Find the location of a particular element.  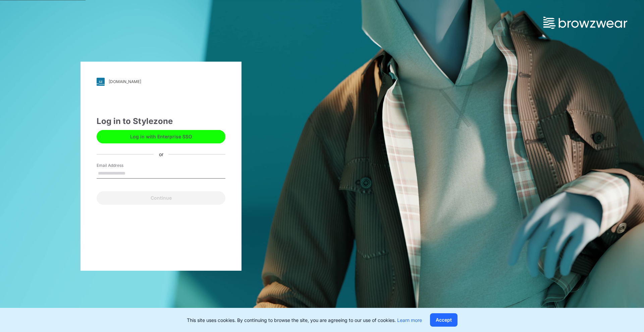

button: Log in with Enterprise SSO is located at coordinates (161, 136).